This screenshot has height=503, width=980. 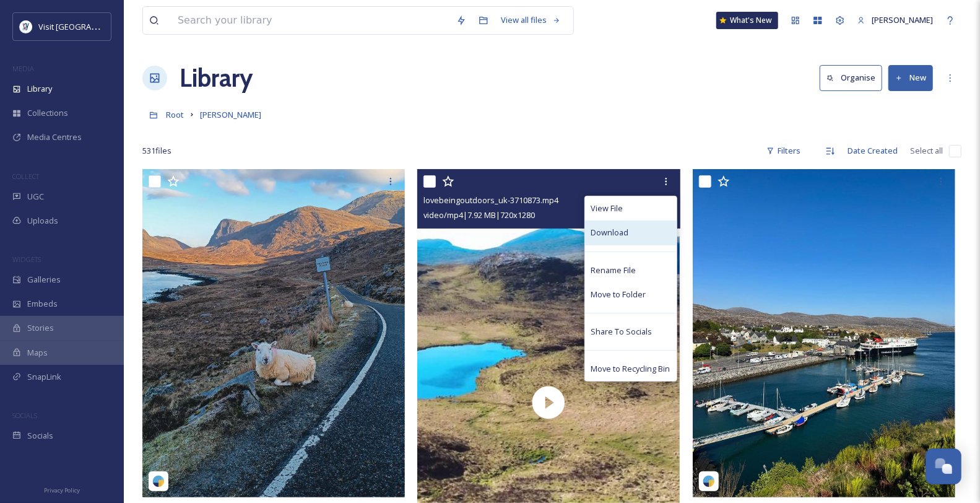 What do you see at coordinates (175, 114) in the screenshot?
I see `a: Root` at bounding box center [175, 114].